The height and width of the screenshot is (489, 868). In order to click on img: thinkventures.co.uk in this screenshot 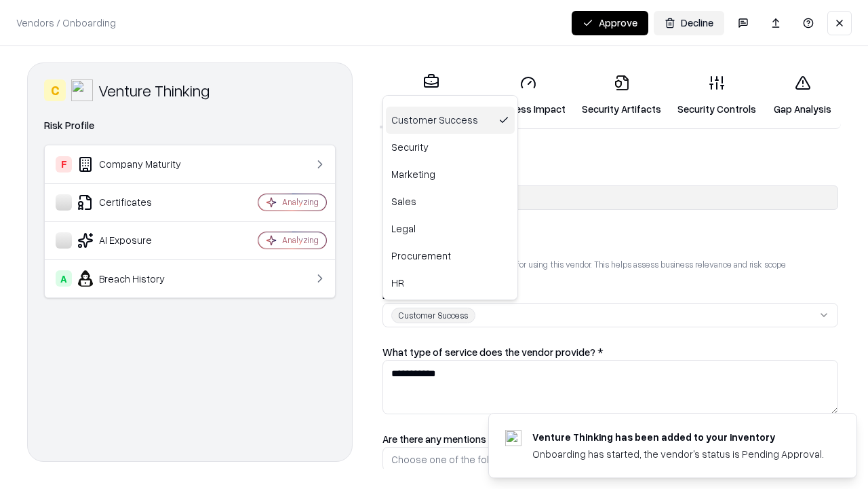, I will do `click(513, 438)`.